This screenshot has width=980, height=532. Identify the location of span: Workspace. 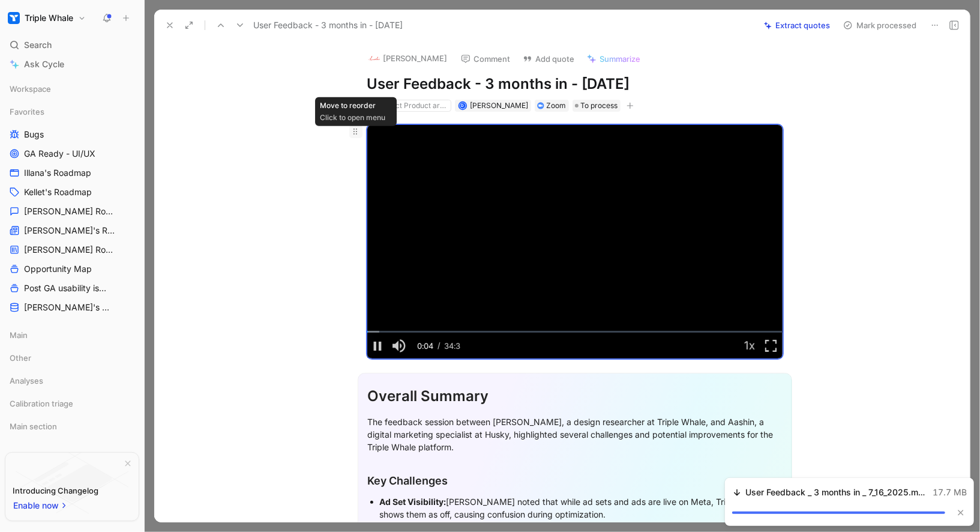
(30, 89).